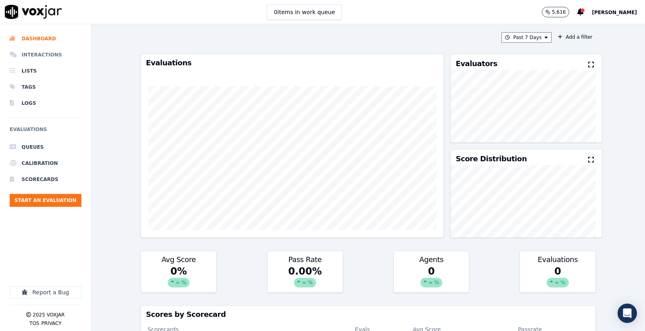 The width and height of the screenshot is (645, 331). What do you see at coordinates (46, 147) in the screenshot?
I see `a: Queues` at bounding box center [46, 147].